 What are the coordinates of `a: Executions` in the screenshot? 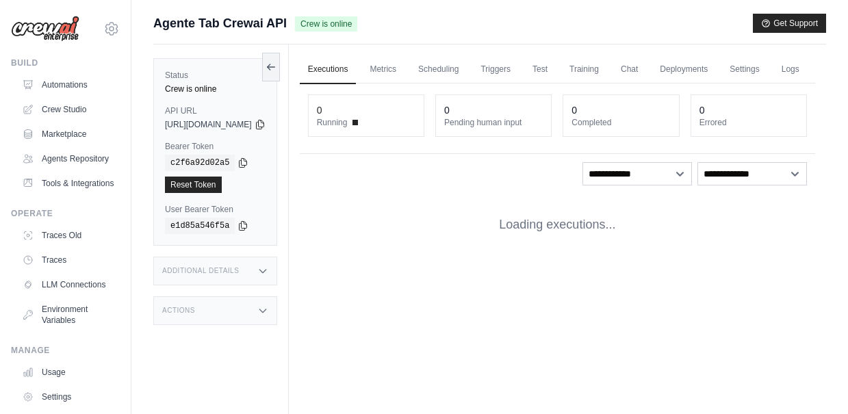 It's located at (328, 70).